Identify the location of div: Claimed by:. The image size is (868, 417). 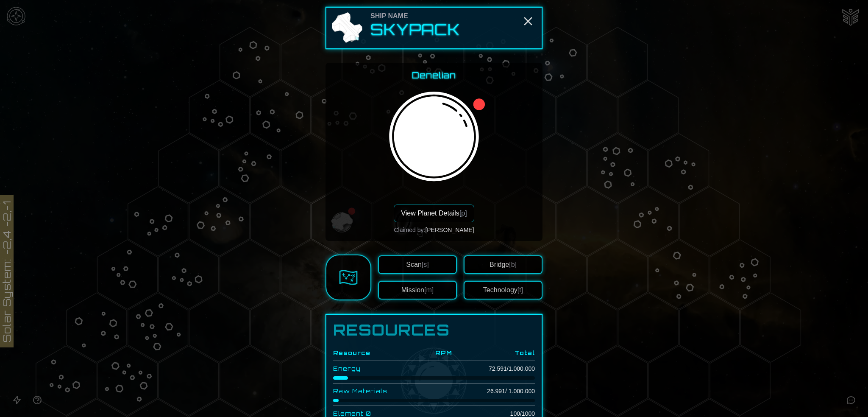
(434, 230).